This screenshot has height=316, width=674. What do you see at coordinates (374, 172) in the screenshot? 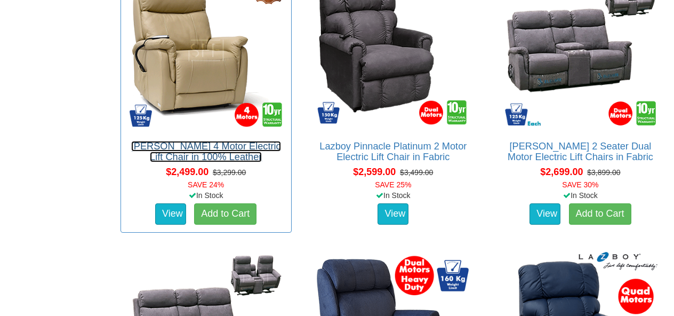
I see `span: $2,599.00` at bounding box center [374, 172].